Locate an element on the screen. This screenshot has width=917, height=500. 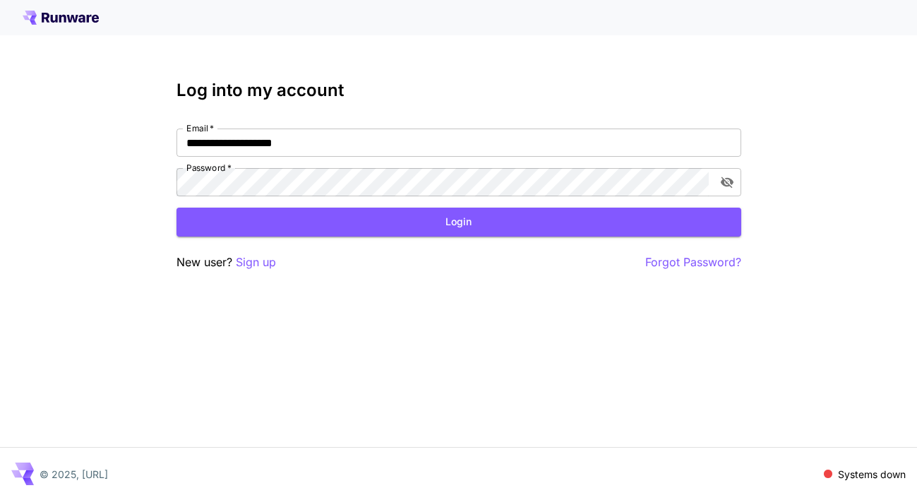
p: Systems down is located at coordinates (872, 474).